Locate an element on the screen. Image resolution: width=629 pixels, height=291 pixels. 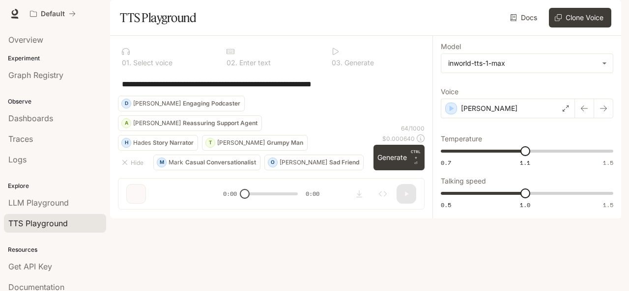
span: 1.1 is located at coordinates (525, 163).